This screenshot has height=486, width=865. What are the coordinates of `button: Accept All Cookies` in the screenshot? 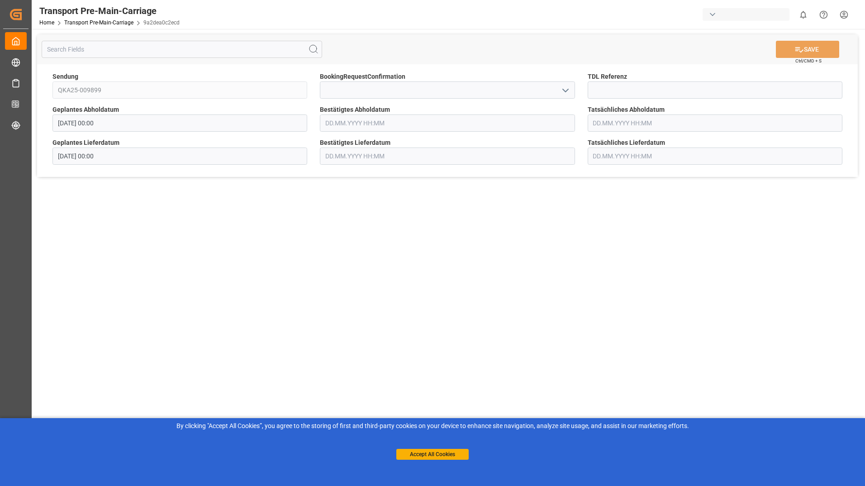 It's located at (433, 454).